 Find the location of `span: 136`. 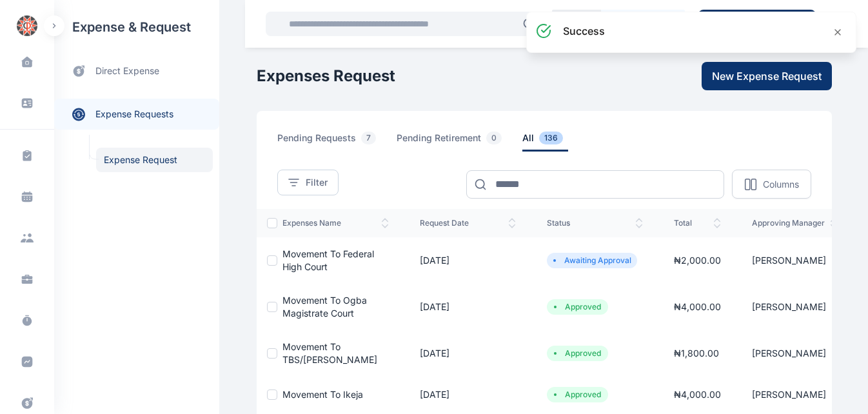

span: 136 is located at coordinates (551, 138).